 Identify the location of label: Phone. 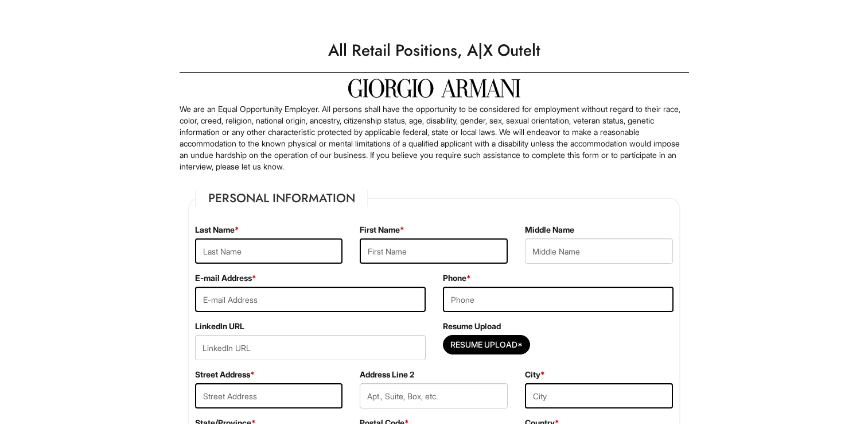
(457, 278).